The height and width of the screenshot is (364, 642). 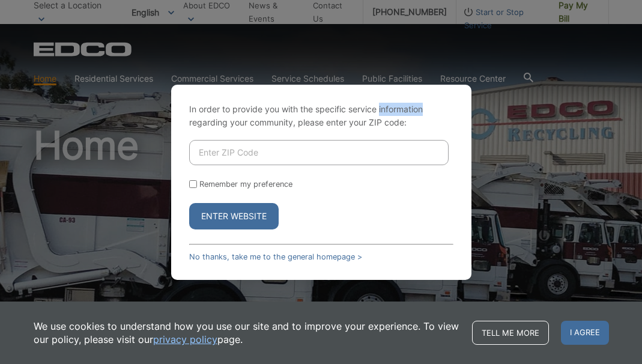 I want to click on a: Tell me more, so click(x=511, y=333).